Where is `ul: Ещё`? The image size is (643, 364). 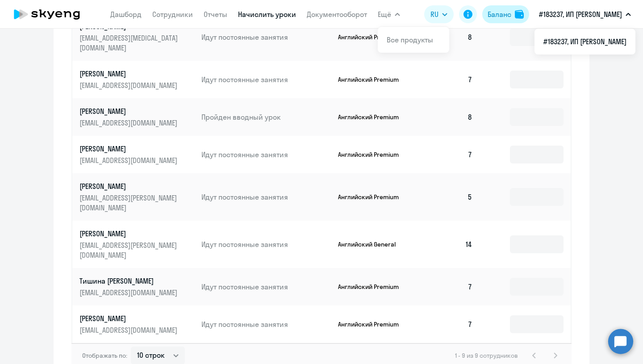
ul: Ещё is located at coordinates (585, 42).